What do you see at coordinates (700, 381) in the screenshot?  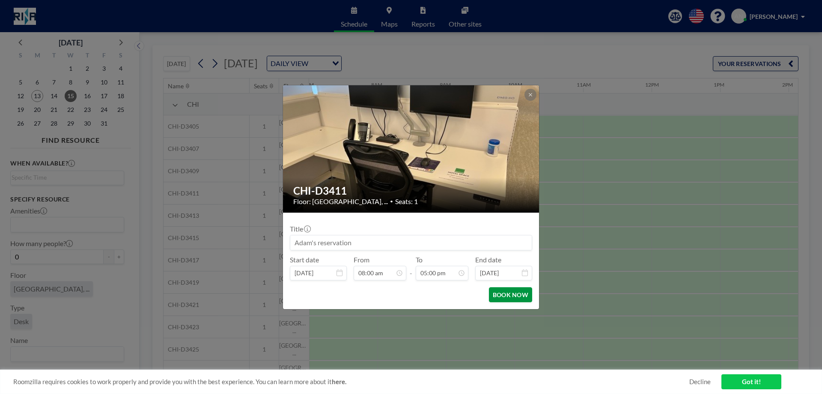 I see `a: Decline` at bounding box center [700, 381].